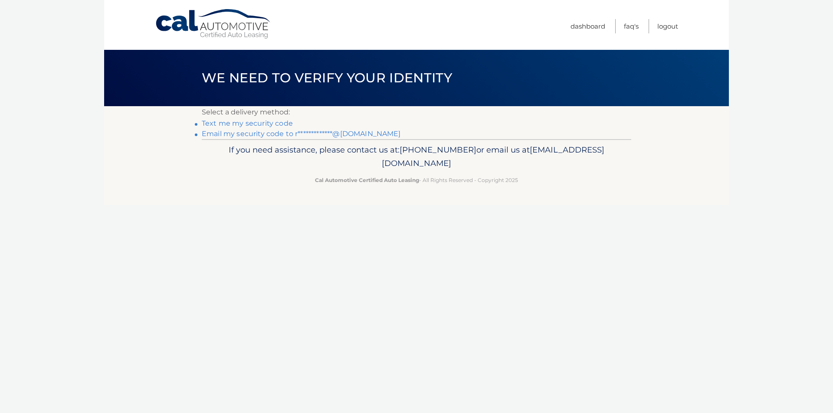  Describe the element at coordinates (247, 123) in the screenshot. I see `a: Text me my security code` at that location.